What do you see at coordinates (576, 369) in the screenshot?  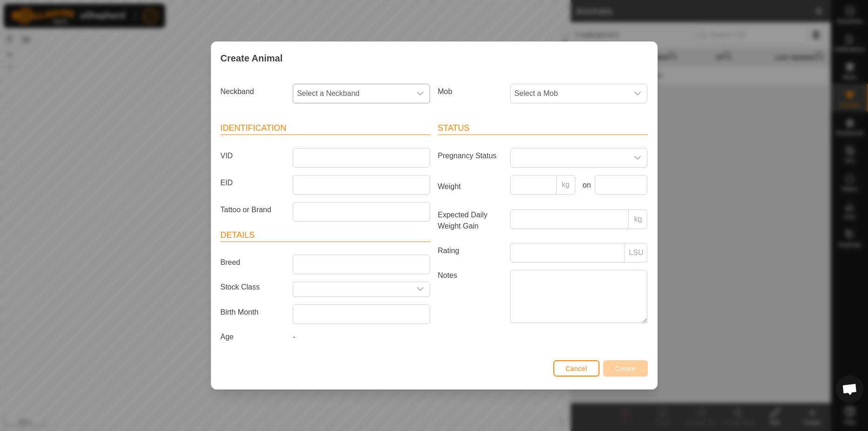 I see `span: Cancel` at bounding box center [576, 369].